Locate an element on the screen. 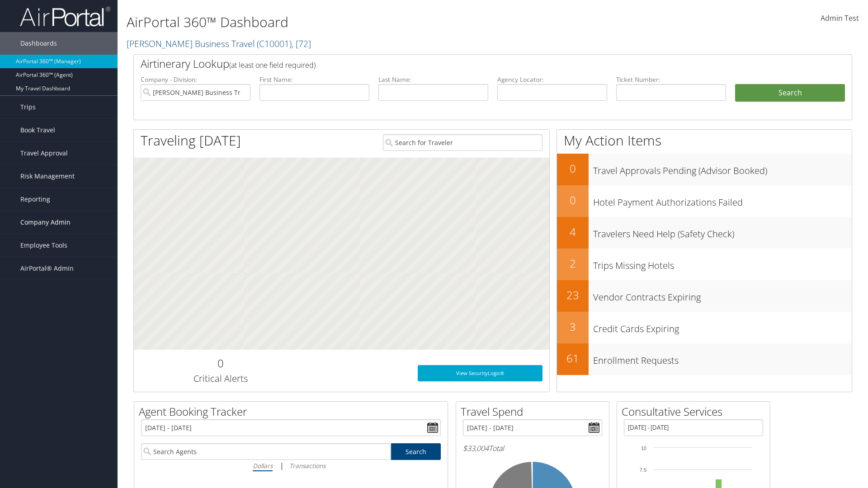 The height and width of the screenshot is (488, 868). input: Search Agents is located at coordinates (266, 451).